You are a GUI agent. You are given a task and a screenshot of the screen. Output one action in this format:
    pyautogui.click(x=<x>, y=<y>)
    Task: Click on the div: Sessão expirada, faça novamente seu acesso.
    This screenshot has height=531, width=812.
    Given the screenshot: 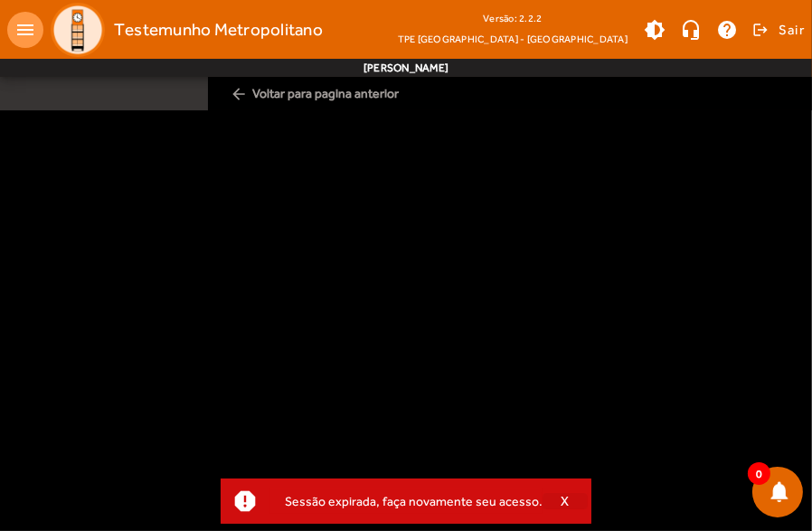 What is the action you would take?
    pyautogui.click(x=406, y=501)
    